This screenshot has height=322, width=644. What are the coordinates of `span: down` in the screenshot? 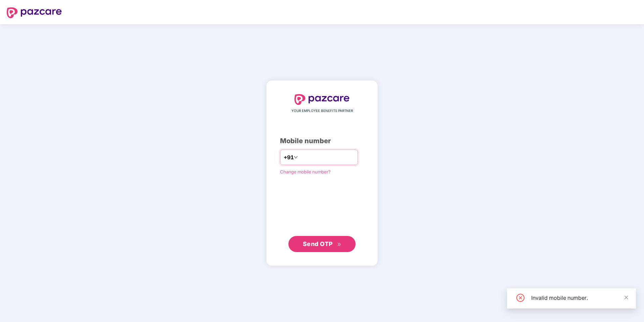 It's located at (296, 157).